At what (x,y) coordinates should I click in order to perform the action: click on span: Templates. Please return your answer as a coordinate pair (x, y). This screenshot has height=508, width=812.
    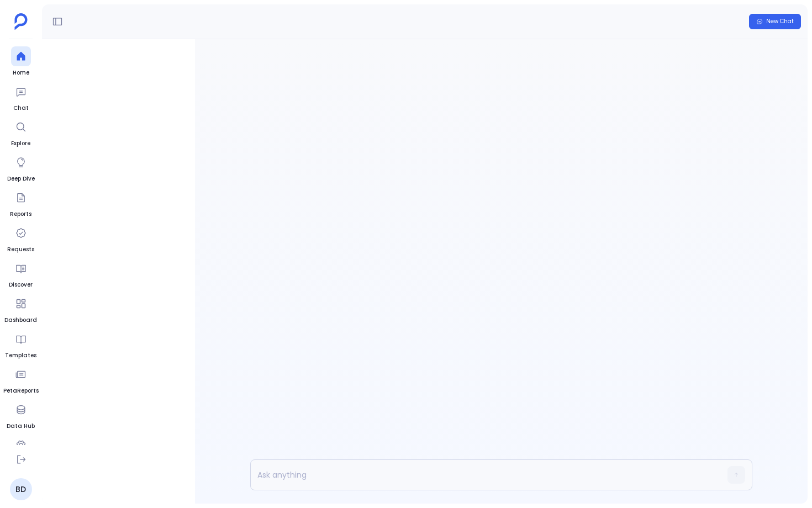
    Looking at the image, I should click on (20, 356).